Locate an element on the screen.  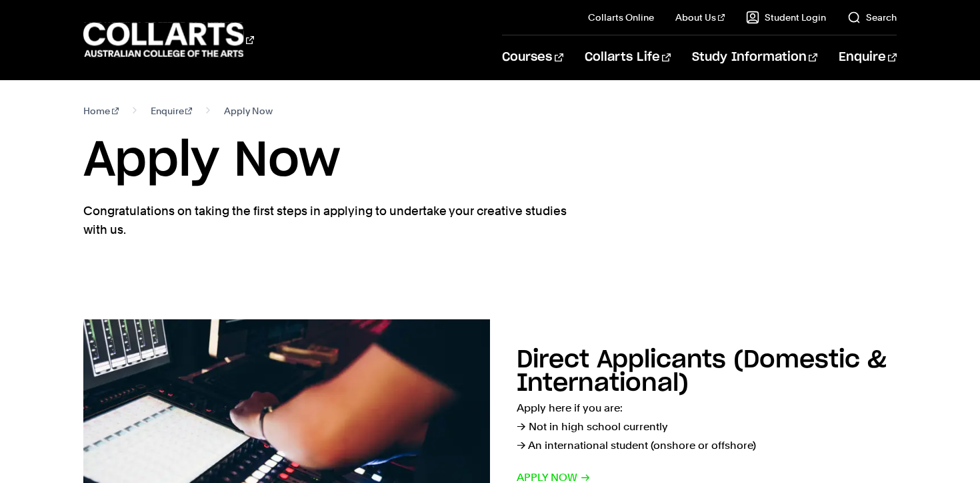
span: Apply Now is located at coordinates (248, 111).